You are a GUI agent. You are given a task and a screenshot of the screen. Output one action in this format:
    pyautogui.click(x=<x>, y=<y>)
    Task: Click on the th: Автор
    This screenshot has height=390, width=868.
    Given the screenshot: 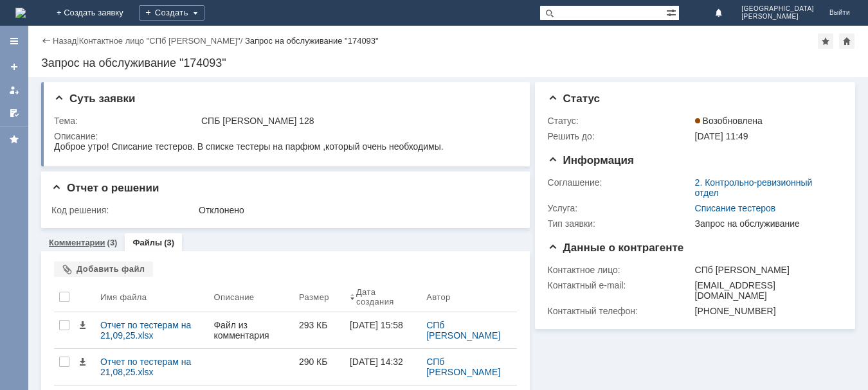 What is the action you would take?
    pyautogui.click(x=469, y=297)
    